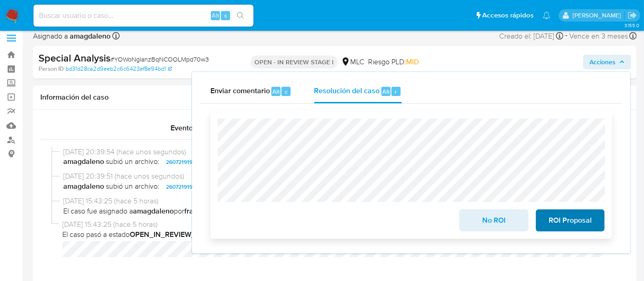 The height and width of the screenshot is (281, 644). What do you see at coordinates (240, 16) in the screenshot?
I see `button: search-icon` at bounding box center [240, 16].